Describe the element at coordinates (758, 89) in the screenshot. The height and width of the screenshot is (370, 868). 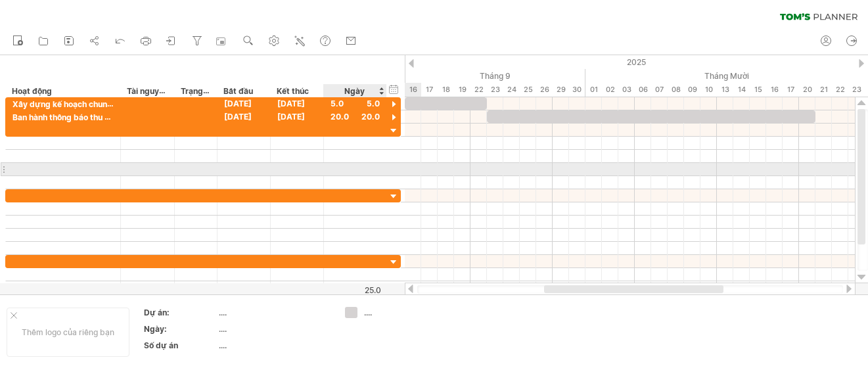
I see `font: 15` at that location.